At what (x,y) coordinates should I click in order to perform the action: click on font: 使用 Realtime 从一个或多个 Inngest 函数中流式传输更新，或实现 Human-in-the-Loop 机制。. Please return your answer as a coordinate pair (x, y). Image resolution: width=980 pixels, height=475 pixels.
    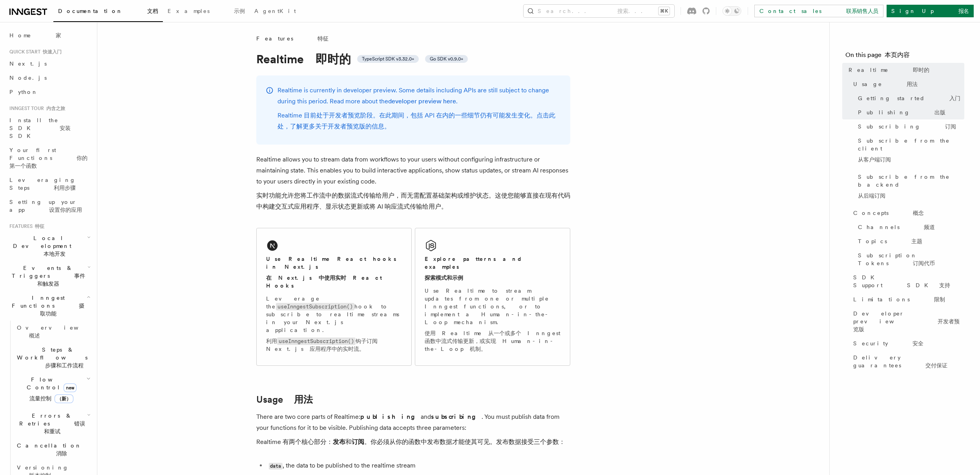
    Looking at the image, I should click on (492, 341).